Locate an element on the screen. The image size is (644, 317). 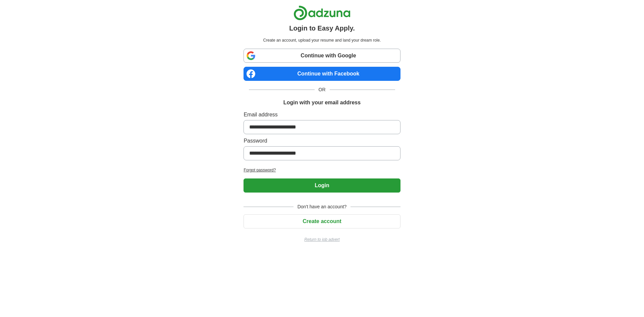
label: Email address is located at coordinates (322, 115).